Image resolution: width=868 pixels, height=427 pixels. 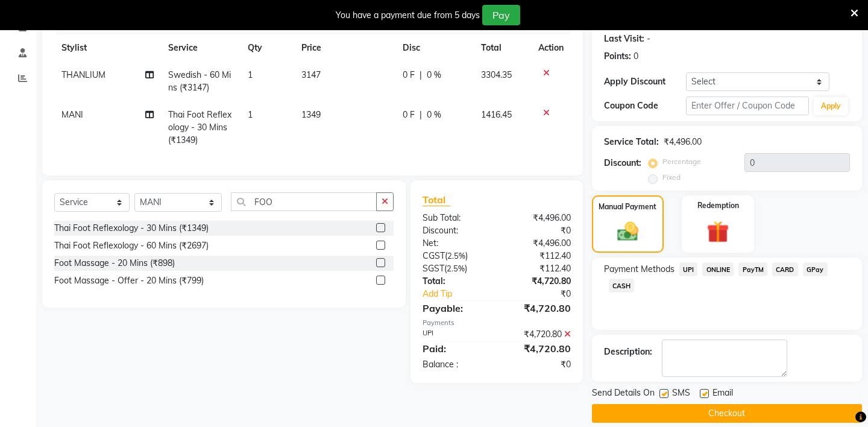 What do you see at coordinates (627, 207) in the screenshot?
I see `label: Manual Payment` at bounding box center [627, 207].